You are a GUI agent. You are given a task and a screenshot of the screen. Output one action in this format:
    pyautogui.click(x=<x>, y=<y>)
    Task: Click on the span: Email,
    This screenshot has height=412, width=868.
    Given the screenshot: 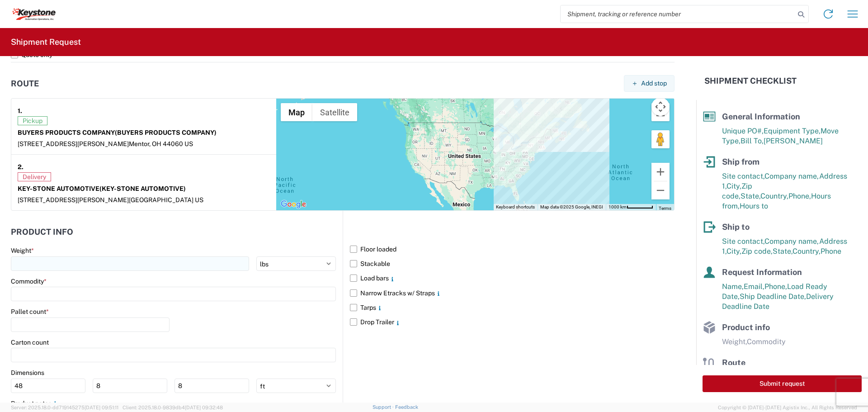 What is the action you would take?
    pyautogui.click(x=754, y=286)
    